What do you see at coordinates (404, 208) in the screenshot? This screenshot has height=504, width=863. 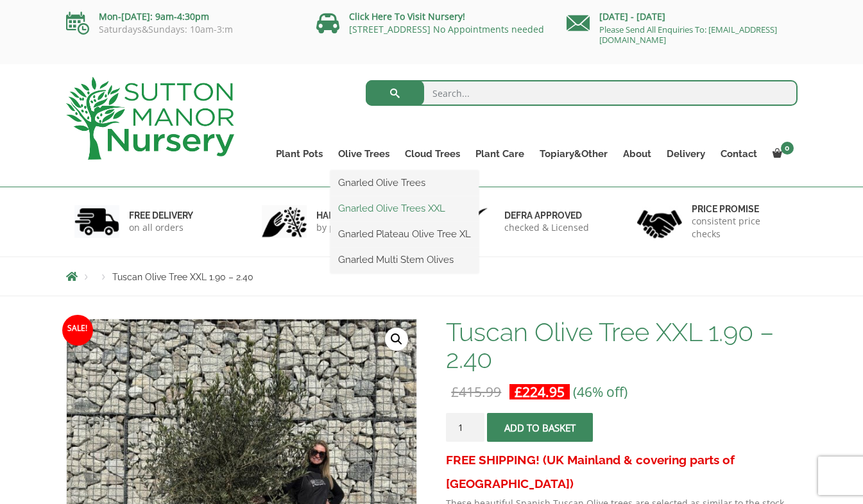 I see `a: Gnarled Olive Trees XXL` at bounding box center [404, 208].